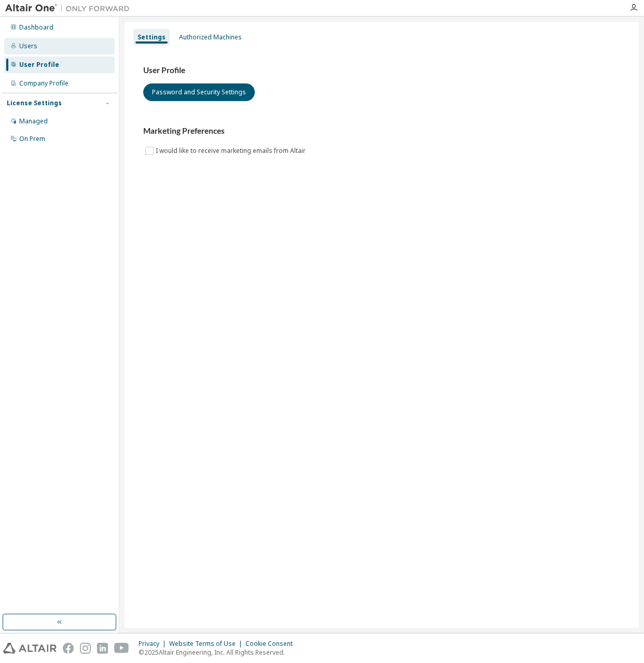  Describe the element at coordinates (85, 648) in the screenshot. I see `img: instagram.svg` at that location.